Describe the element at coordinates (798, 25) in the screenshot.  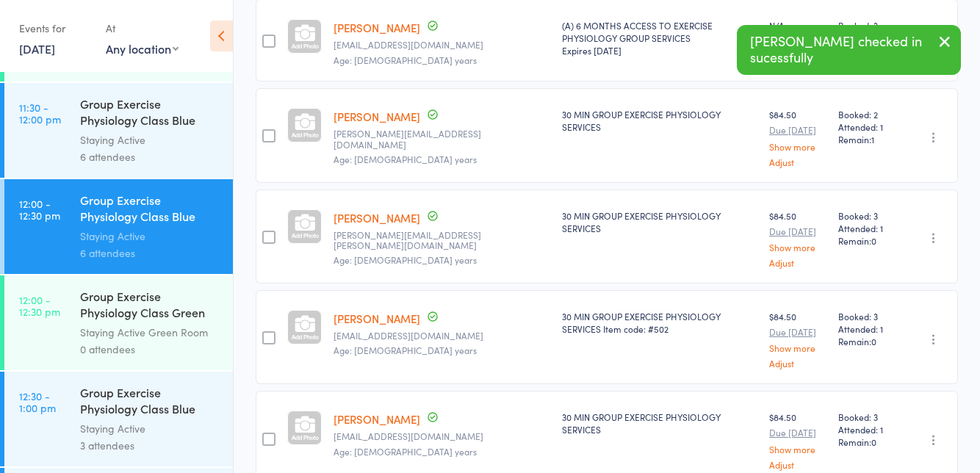
I see `div: N/A` at that location.